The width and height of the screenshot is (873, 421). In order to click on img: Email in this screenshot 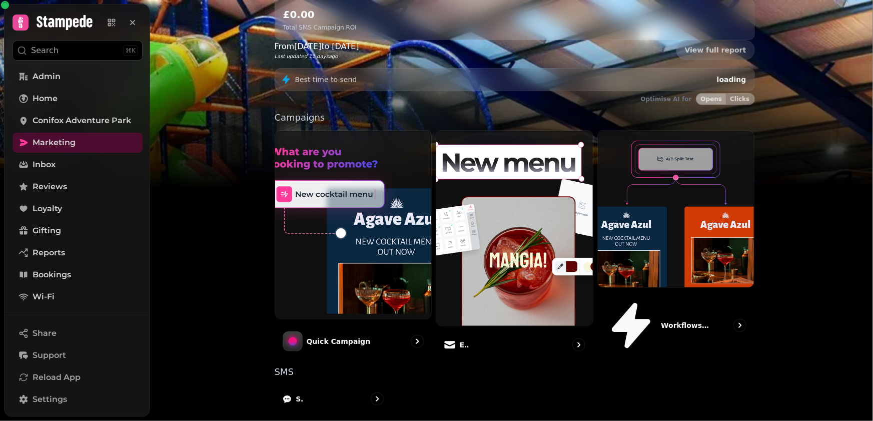, I will do `click(514, 228)`.